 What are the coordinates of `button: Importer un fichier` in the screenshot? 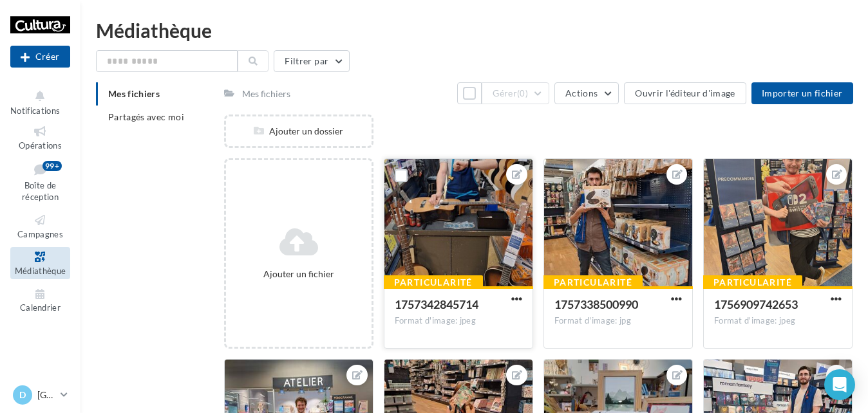 It's located at (802, 93).